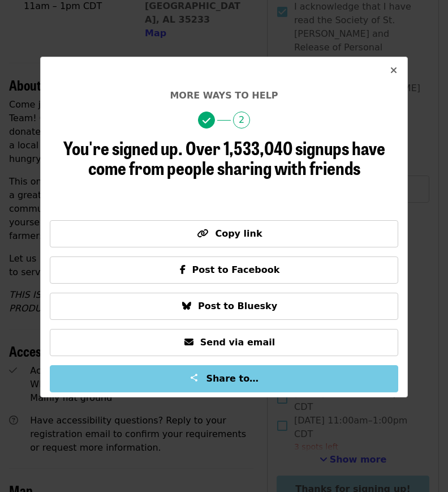  I want to click on button: Copy link, so click(224, 234).